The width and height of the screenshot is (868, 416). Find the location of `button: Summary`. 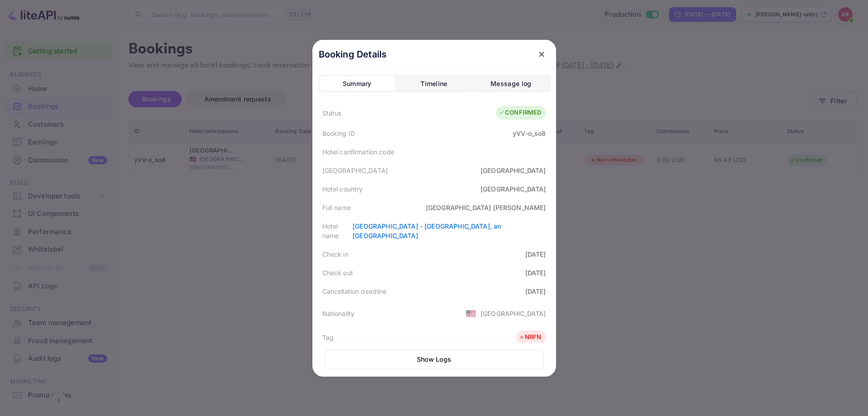

button: Summary is located at coordinates (357, 84).